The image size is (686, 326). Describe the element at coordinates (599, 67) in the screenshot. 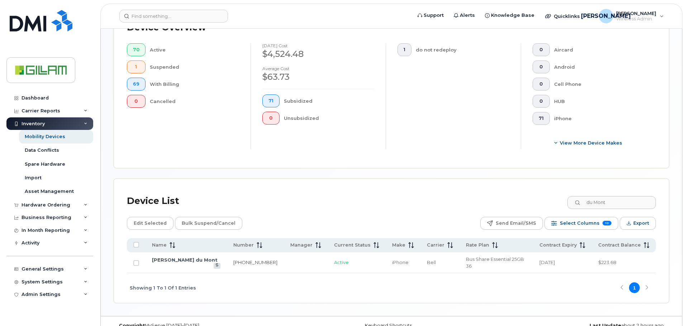

I see `div: Android` at that location.